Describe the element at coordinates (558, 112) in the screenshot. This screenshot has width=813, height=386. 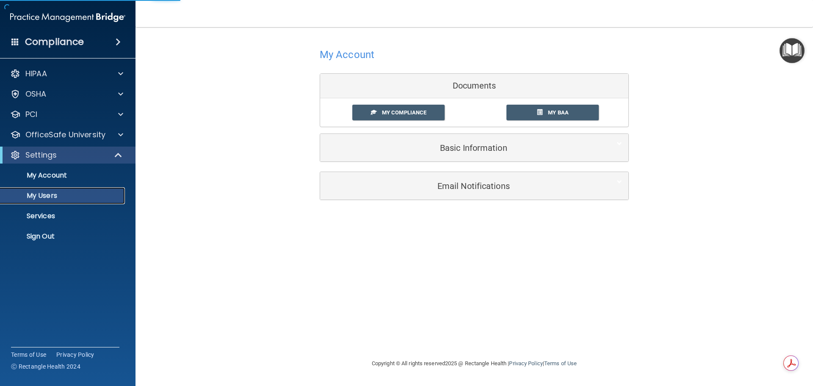
I see `span: My BAA` at that location.